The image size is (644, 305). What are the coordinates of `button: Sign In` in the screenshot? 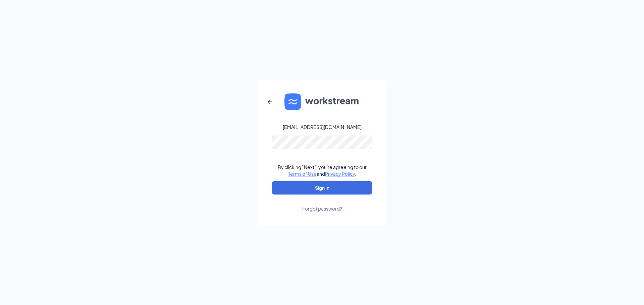 It's located at (322, 188).